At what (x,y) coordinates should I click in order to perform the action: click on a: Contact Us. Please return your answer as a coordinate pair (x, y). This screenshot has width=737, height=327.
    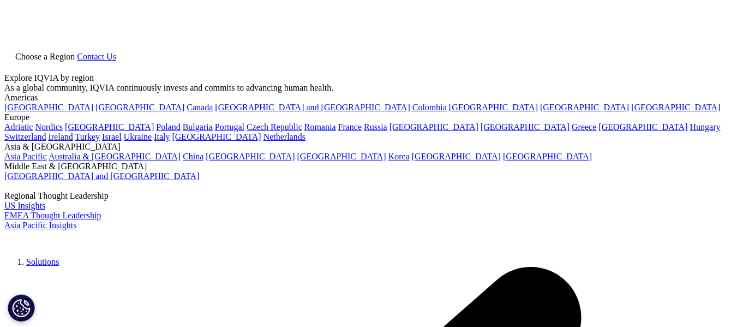
    Looking at the image, I should click on (97, 56).